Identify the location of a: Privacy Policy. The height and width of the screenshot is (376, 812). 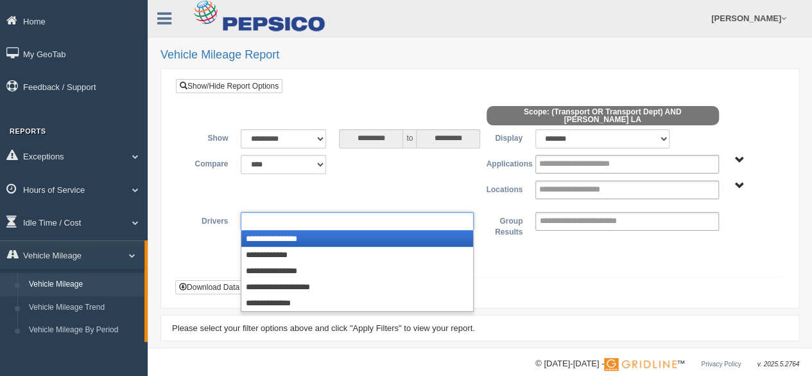
(721, 363).